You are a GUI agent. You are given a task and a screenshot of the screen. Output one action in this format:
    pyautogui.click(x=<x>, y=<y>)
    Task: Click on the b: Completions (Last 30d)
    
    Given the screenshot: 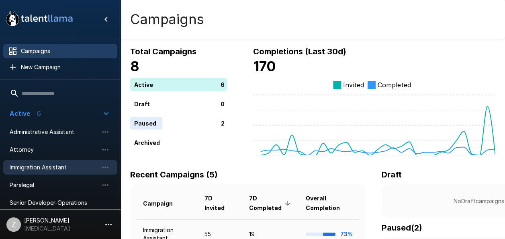 What is the action you would take?
    pyautogui.click(x=299, y=51)
    